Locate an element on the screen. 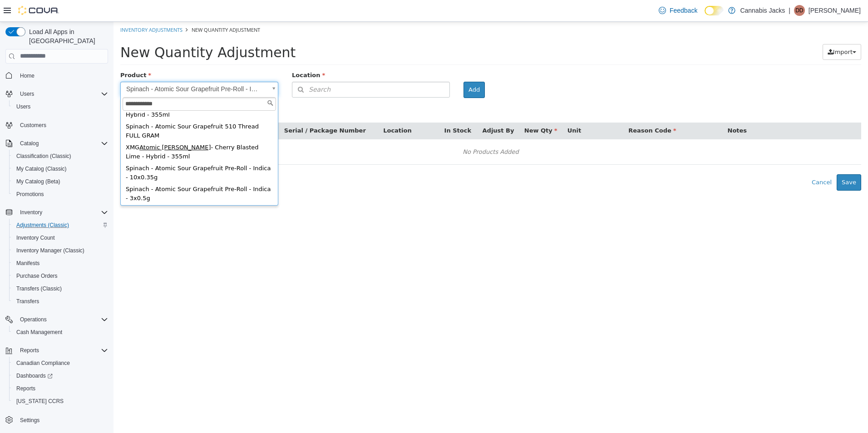 The height and width of the screenshot is (433, 868). button: Customers is located at coordinates (57, 125).